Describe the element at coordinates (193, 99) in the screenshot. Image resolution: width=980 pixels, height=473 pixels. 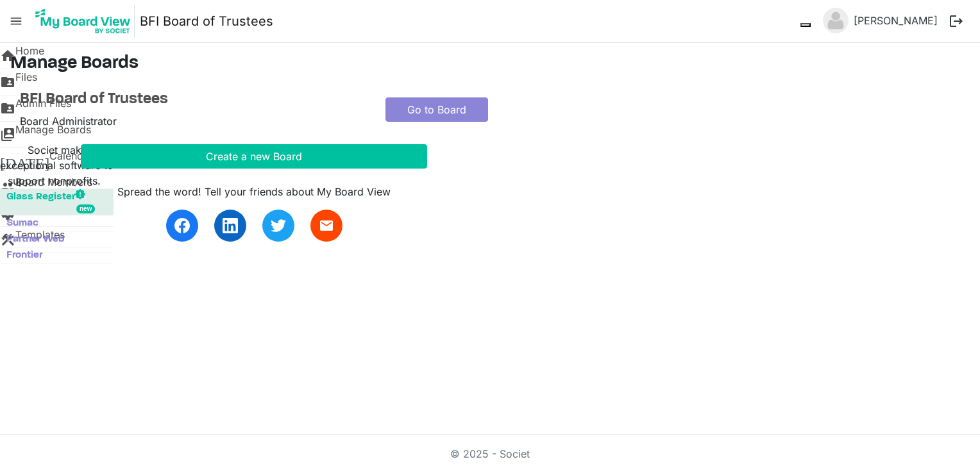
I see `h4: BFI Board of Trustees` at that location.